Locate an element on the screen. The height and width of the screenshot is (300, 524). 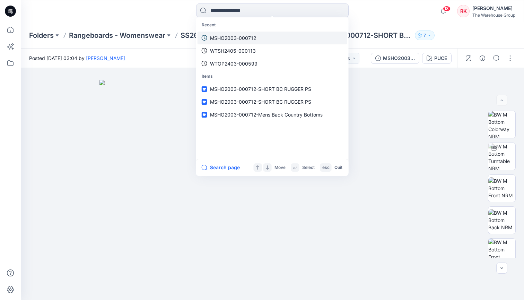
p: Rangeboards - Womenswear is located at coordinates (117, 35).